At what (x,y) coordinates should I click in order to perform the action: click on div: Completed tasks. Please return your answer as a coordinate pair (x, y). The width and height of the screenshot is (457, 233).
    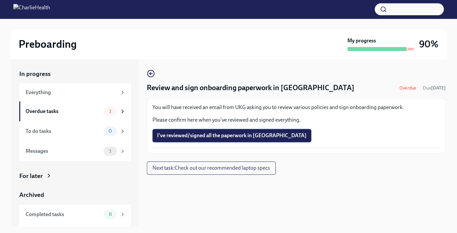
    Looking at the image, I should click on (63, 215).